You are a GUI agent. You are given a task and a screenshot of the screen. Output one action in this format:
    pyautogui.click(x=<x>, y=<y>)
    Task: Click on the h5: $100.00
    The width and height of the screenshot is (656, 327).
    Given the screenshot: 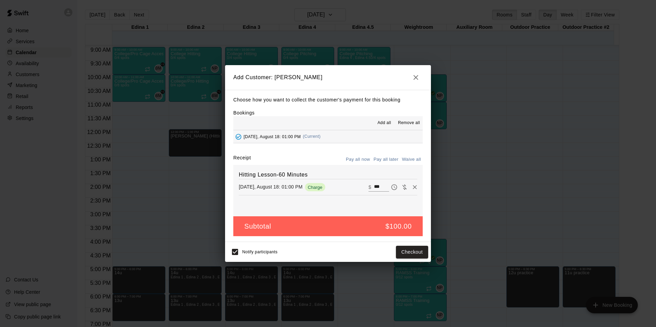 What is the action you would take?
    pyautogui.click(x=399, y=226)
    